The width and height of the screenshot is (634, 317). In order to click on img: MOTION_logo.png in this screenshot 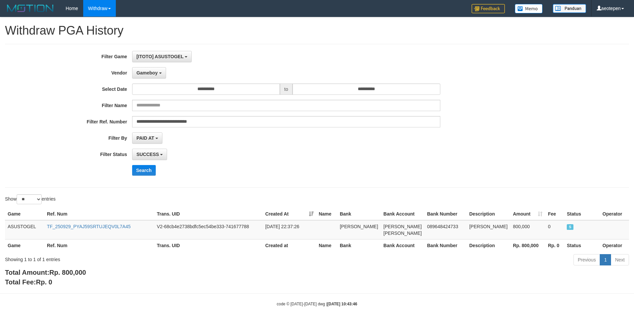, I will do `click(30, 8)`.